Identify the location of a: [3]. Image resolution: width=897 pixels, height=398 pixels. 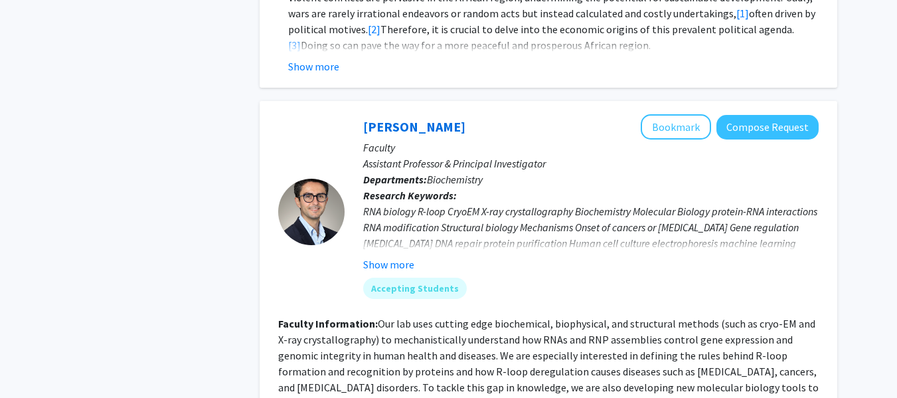
(294, 45).